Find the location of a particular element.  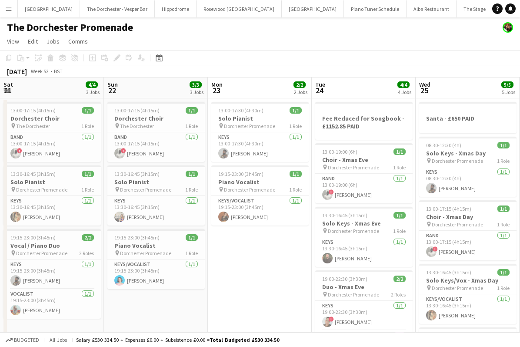

app-job-card: Fee Reduced for Songbook - £1152.85 PAID is located at coordinates (364, 120).